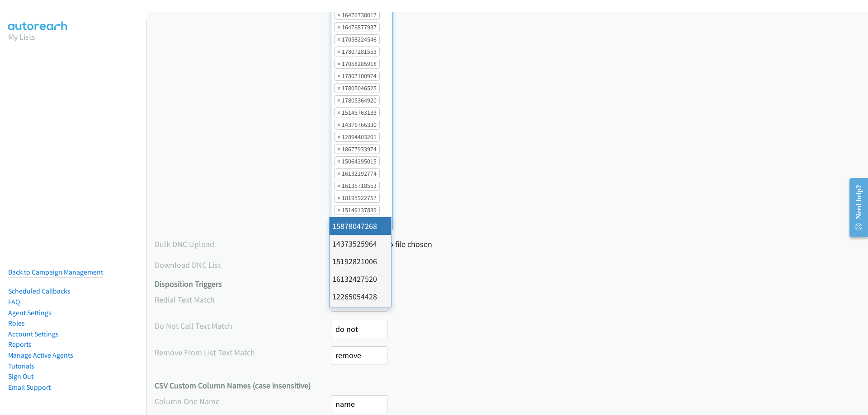 This screenshot has height=415, width=868. Describe the element at coordinates (243, 299) in the screenshot. I see `label: Redial Text Match` at that location.